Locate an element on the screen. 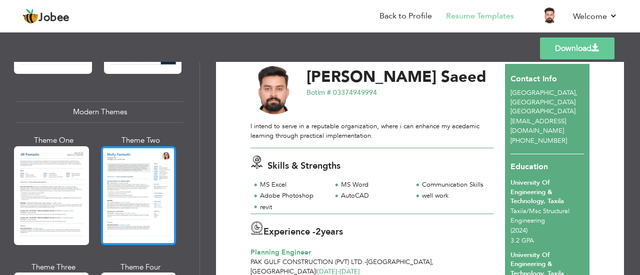 The width and height of the screenshot is (640, 275). span: 2 is located at coordinates (318, 232).